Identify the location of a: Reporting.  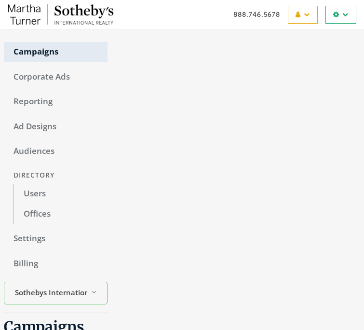
(55, 102).